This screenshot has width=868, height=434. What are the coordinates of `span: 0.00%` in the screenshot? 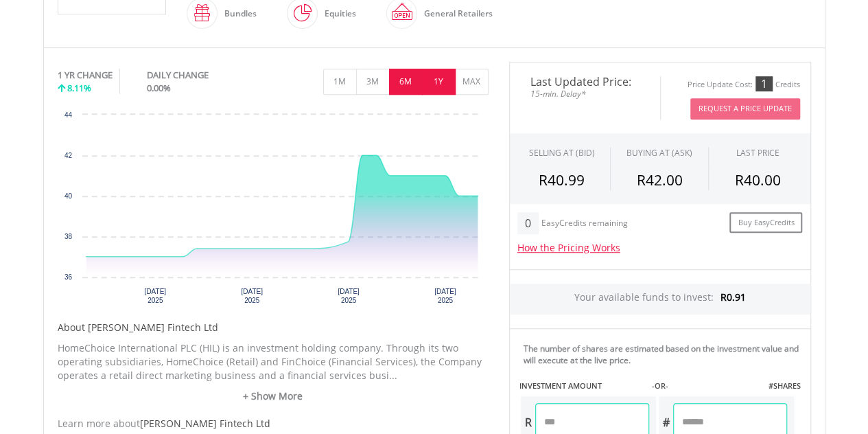 It's located at (158, 88).